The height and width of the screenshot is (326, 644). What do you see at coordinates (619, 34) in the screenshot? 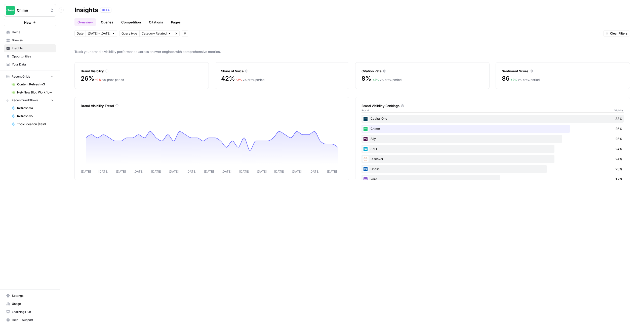
I see `span: Clear Filters` at bounding box center [619, 34].